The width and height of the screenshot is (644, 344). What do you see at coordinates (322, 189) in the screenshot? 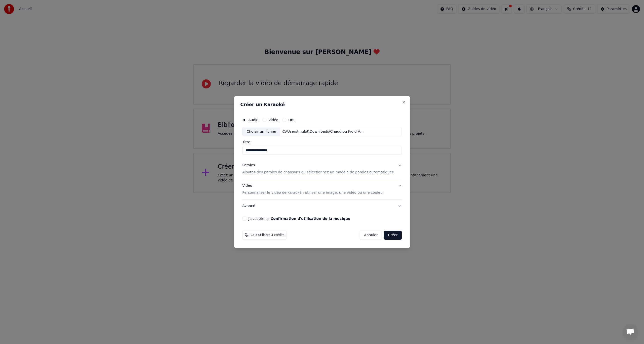
I see `button: VidéoPersonnaliser le vidéo de karaoké : utiliser une image, une vidéo ou une couleur` at bounding box center [322, 189].